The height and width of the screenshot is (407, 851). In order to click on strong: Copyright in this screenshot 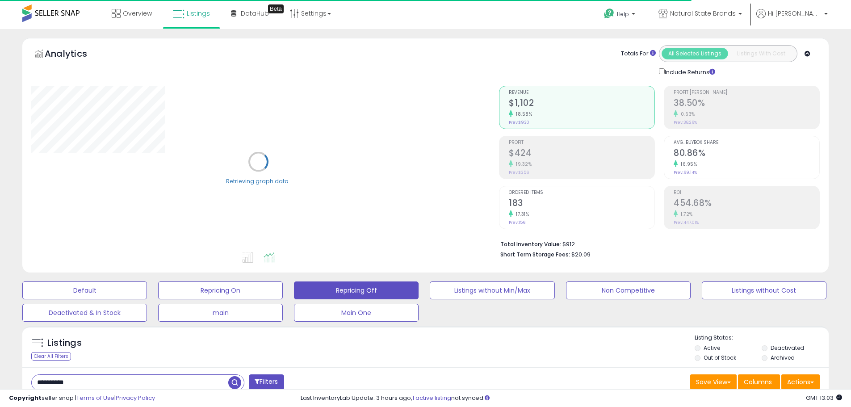, I will do `click(25, 398)`.